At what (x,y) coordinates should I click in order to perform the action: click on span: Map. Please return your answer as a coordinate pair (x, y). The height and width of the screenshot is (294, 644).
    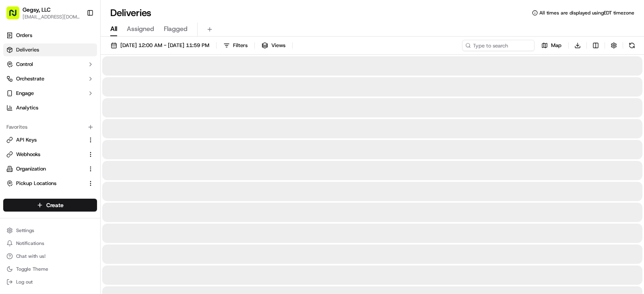
    Looking at the image, I should click on (556, 45).